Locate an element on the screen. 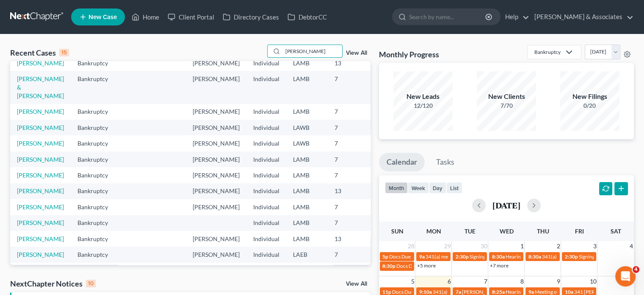 Image resolution: width=644 pixels, height=295 pixels. button: week is located at coordinates (419, 188).